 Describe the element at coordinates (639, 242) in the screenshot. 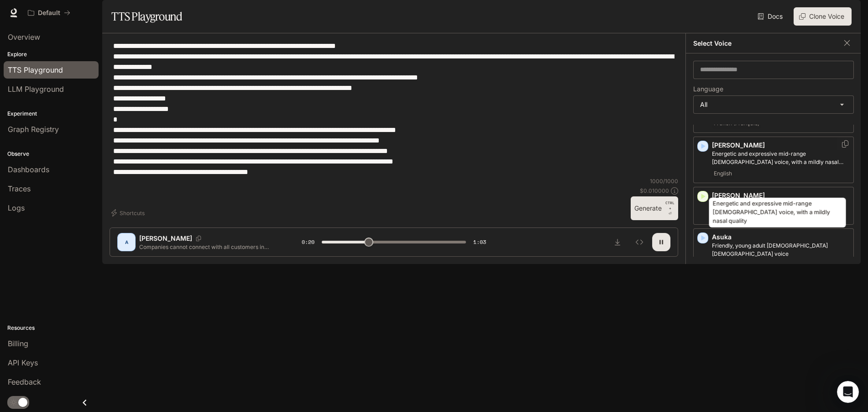

I see `button: Inspect` at that location.